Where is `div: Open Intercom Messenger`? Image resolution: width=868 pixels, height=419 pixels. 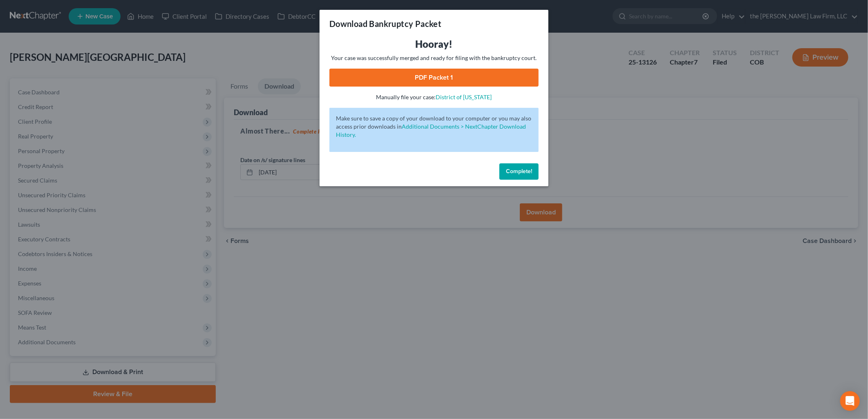 div: Open Intercom Messenger is located at coordinates (850, 401).